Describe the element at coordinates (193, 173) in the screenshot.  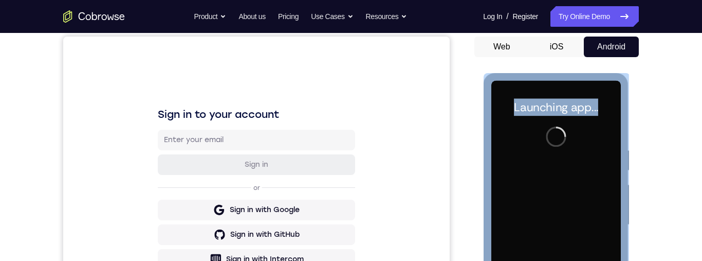
I see `button: Sign in with Google` at that location.